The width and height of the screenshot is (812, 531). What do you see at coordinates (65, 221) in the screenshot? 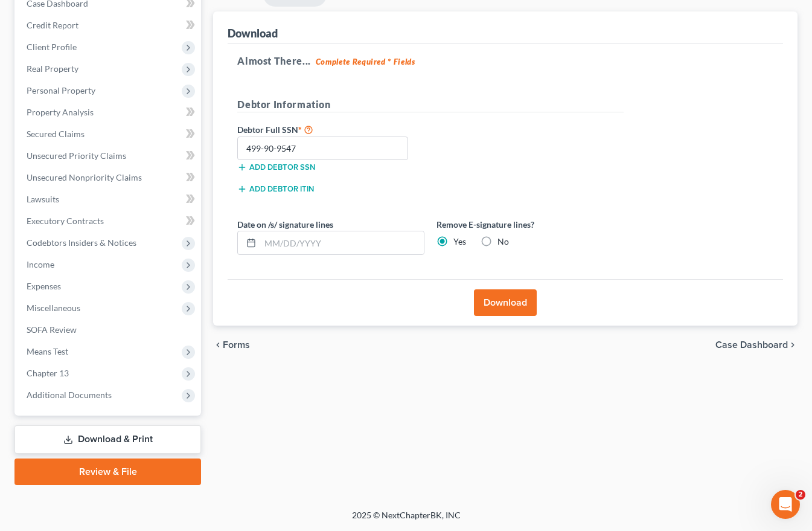
I see `span: Executory Contracts` at bounding box center [65, 221].